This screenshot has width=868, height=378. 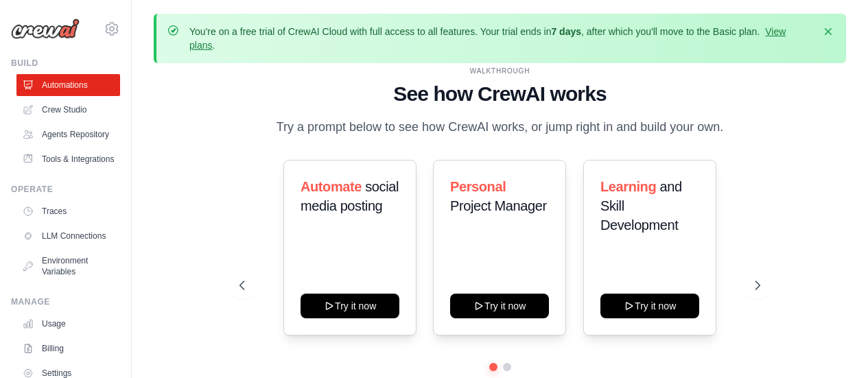 I want to click on div: WALKTHROUGH, so click(x=500, y=71).